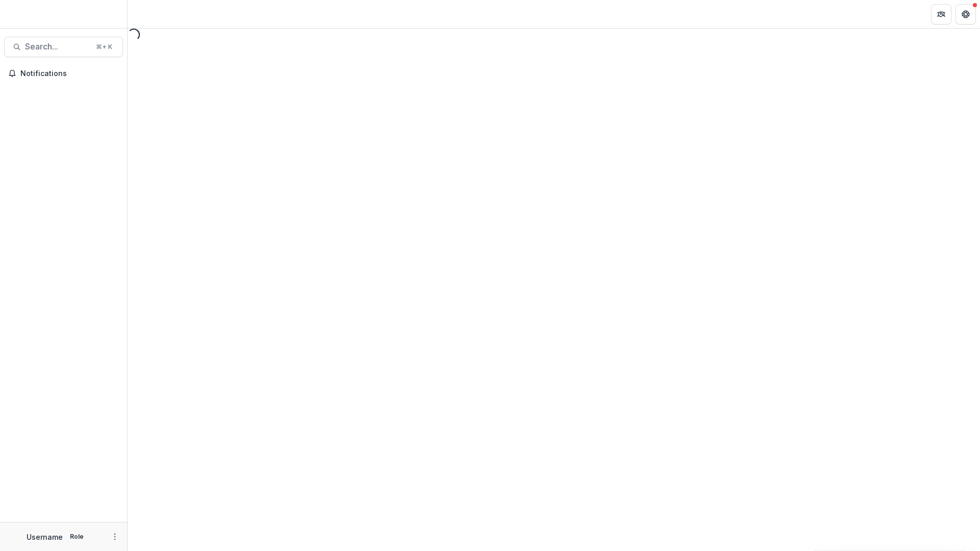 The image size is (980, 551). What do you see at coordinates (63, 74) in the screenshot?
I see `button: Notifications` at bounding box center [63, 74].